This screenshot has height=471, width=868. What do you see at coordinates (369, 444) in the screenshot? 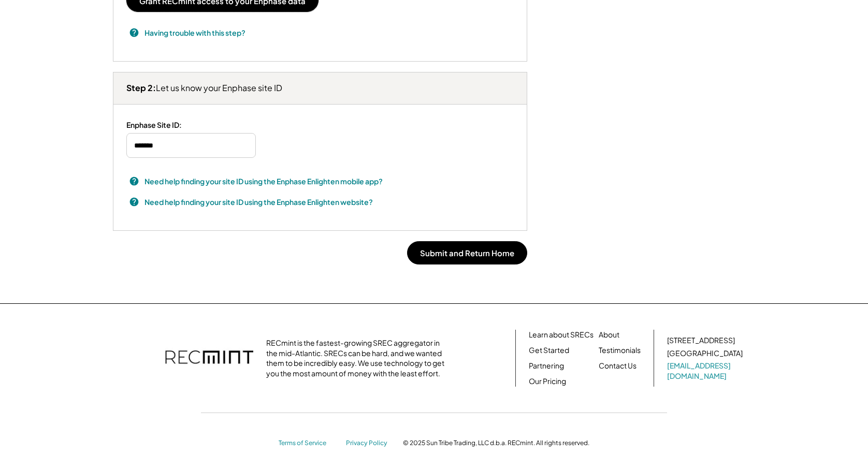
I see `a: Privacy Policy` at bounding box center [369, 444].